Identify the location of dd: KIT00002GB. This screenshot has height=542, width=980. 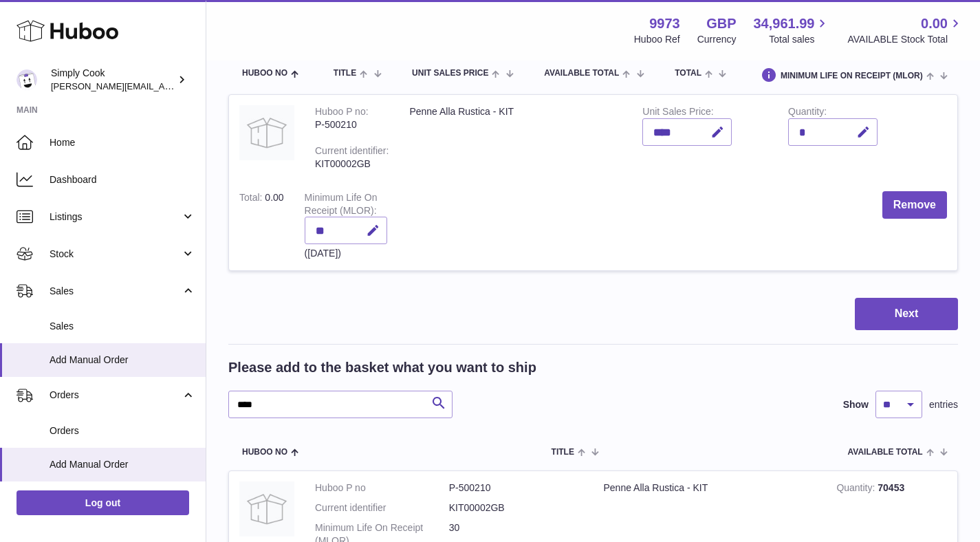
(516, 507).